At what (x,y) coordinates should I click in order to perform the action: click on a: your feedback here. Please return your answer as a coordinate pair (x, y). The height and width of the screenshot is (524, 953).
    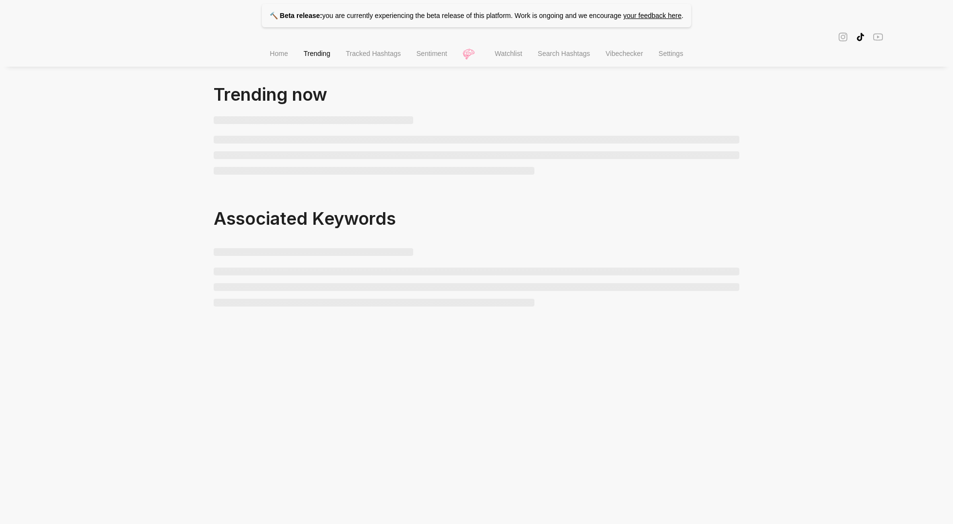
    Looking at the image, I should click on (652, 16).